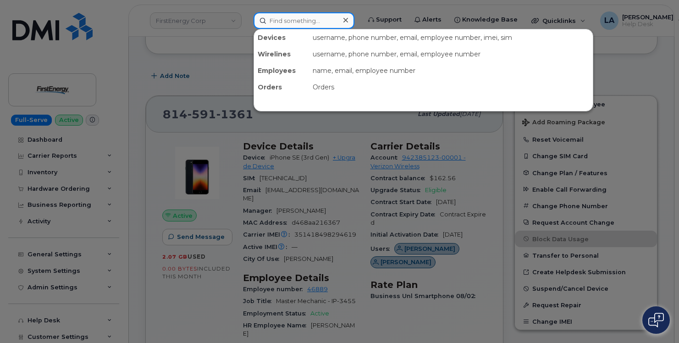  What do you see at coordinates (282, 38) in the screenshot?
I see `div: Devices` at bounding box center [282, 38].